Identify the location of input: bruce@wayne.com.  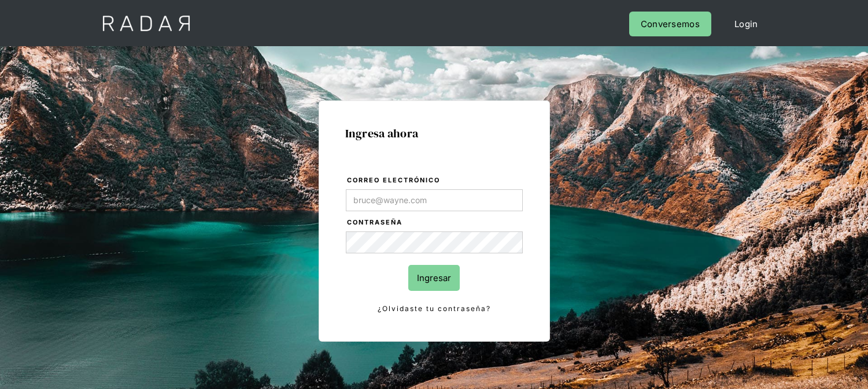
(434, 201).